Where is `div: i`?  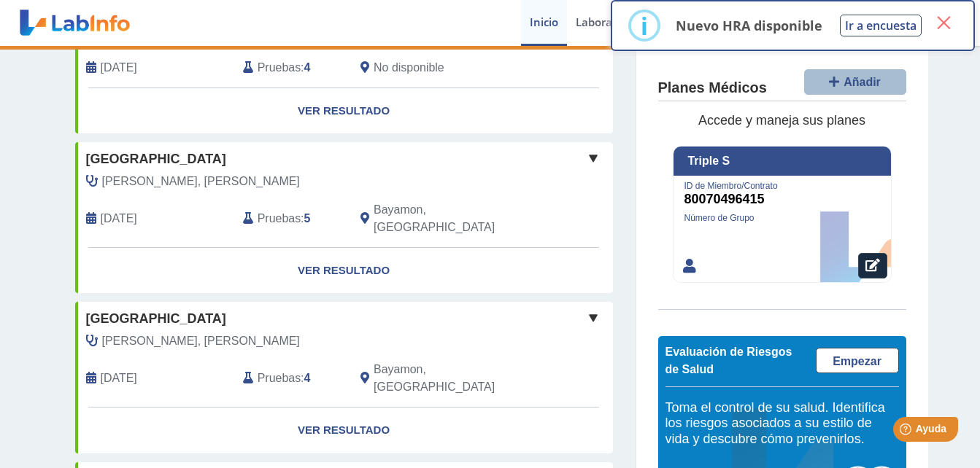
div: i is located at coordinates (644, 26).